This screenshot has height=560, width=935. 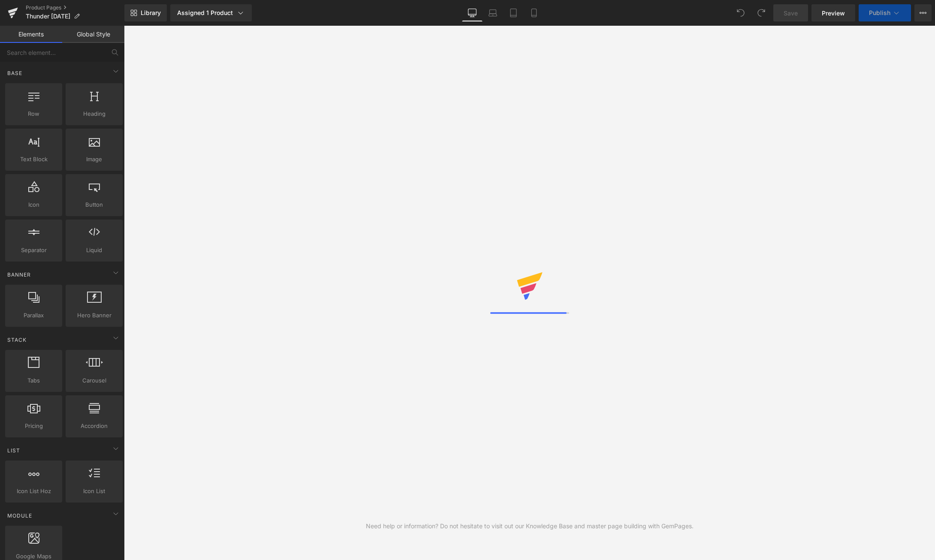 I want to click on div: Assigned 1 Product, so click(x=211, y=13).